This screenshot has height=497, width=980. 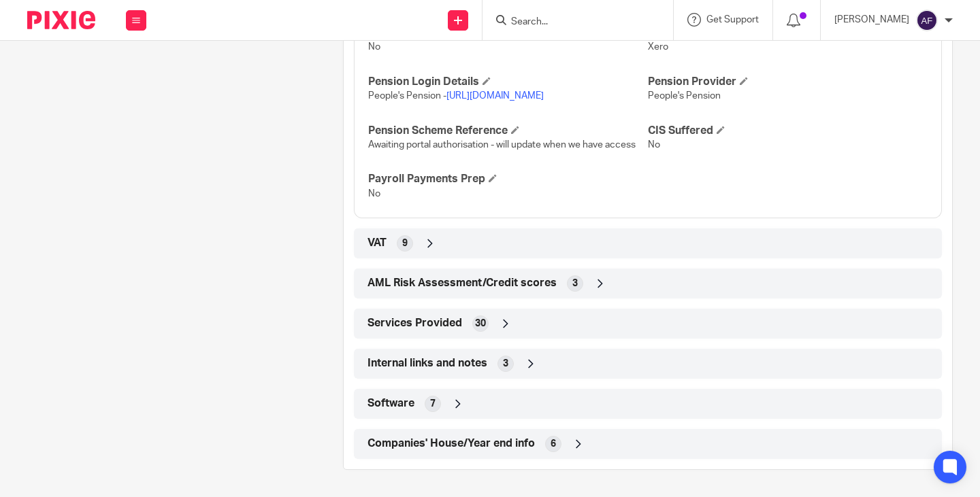 I want to click on h4: Pension Provider, so click(x=787, y=82).